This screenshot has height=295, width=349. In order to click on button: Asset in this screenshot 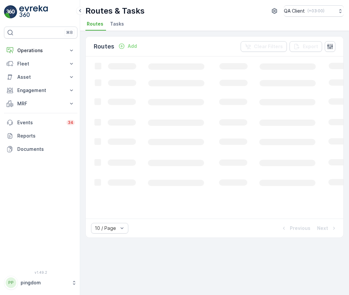, I will do `click(41, 77)`.